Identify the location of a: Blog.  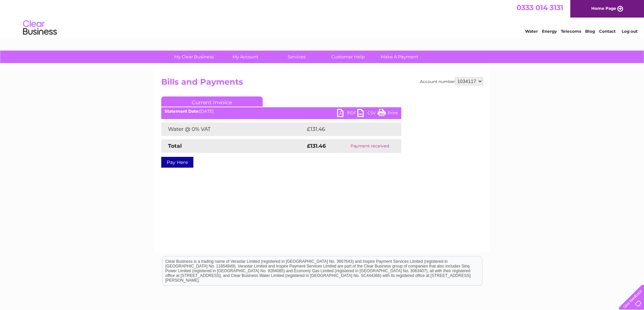
(589, 31).